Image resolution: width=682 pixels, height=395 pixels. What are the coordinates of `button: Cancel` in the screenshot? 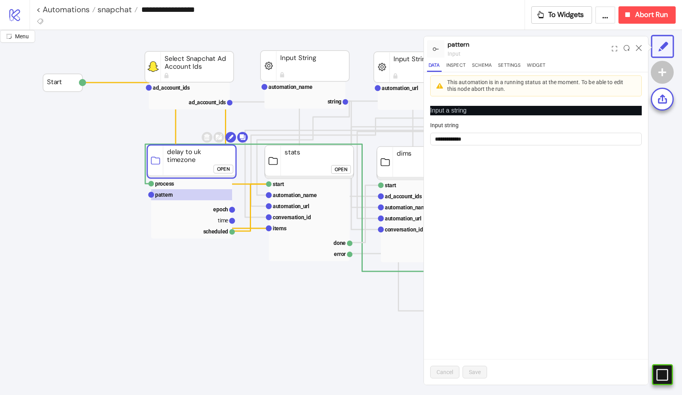 It's located at (445, 372).